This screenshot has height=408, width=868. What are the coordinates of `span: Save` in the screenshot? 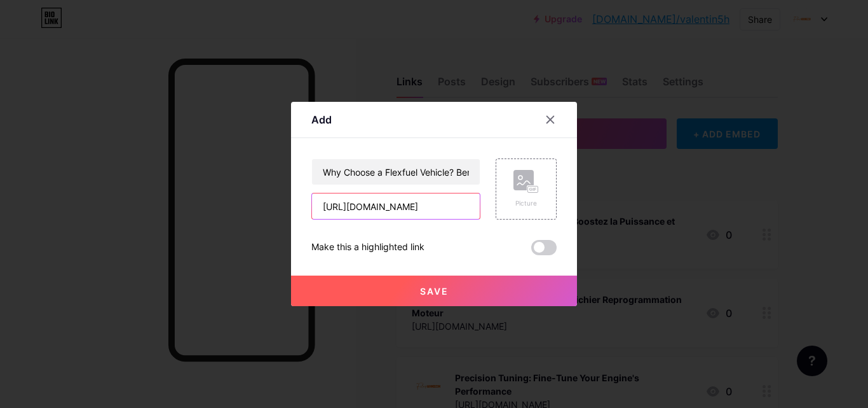 It's located at (434, 290).